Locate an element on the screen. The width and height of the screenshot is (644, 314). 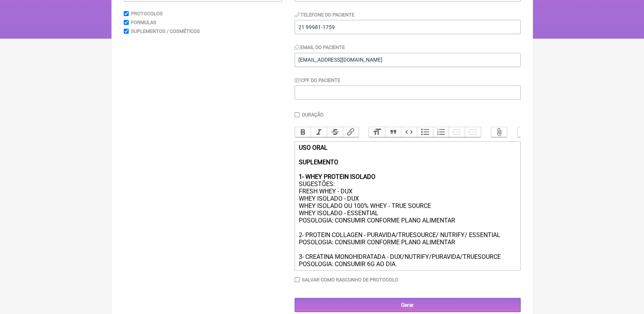
button: Undo is located at coordinates (526, 132).